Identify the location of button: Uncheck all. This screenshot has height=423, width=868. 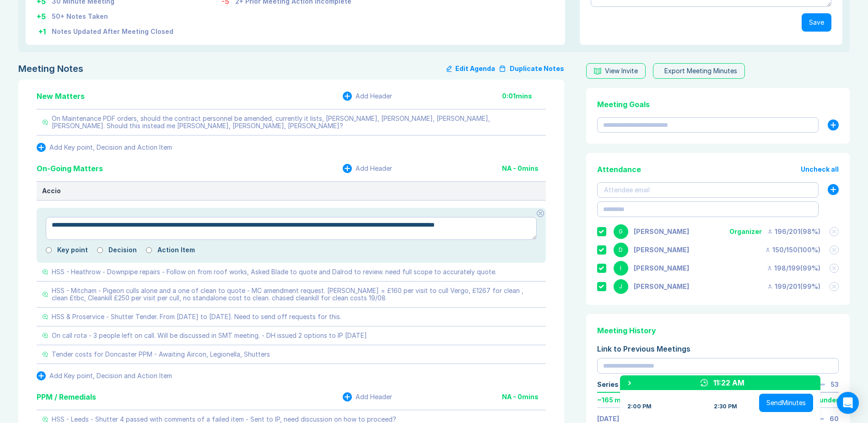
(819, 169).